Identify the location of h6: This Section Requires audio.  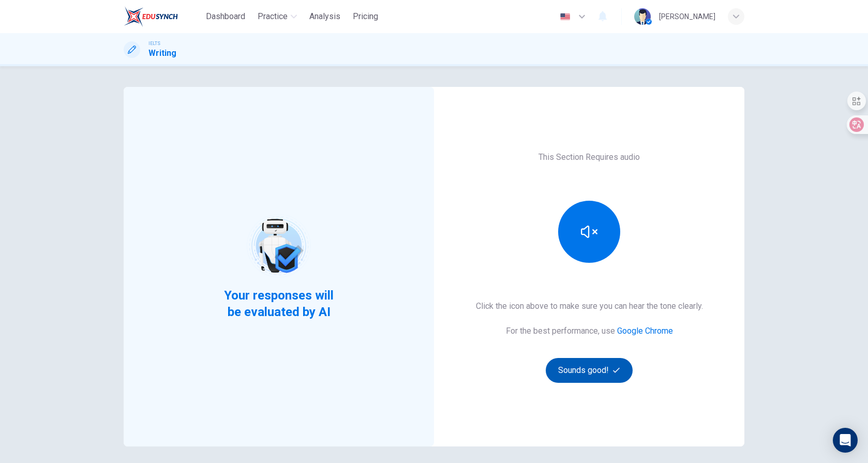
(589, 157).